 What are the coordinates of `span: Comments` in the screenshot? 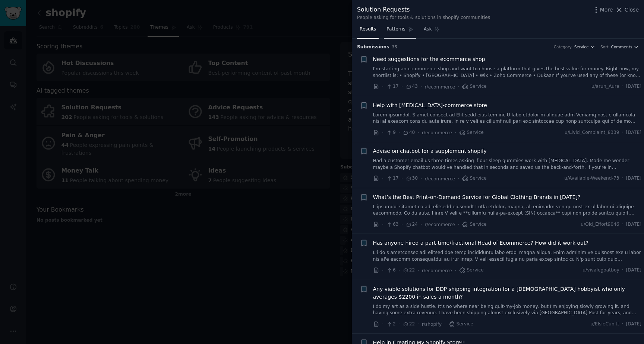 It's located at (622, 47).